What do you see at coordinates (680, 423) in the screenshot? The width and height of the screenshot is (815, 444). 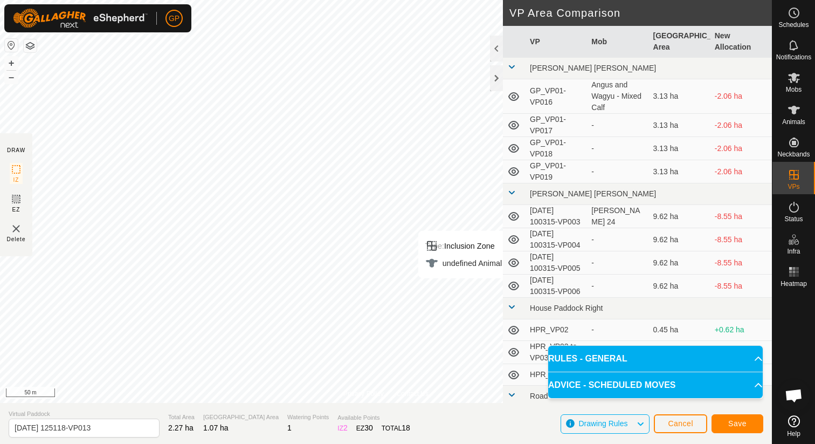 I see `button: Cancel` at bounding box center [680, 423].